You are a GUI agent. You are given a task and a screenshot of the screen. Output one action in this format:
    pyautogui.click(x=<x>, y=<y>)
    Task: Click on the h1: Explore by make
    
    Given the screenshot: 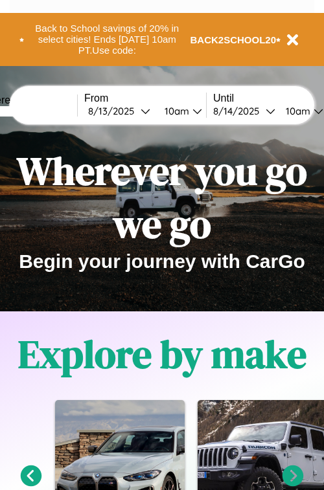 What is the action you would take?
    pyautogui.click(x=162, y=354)
    